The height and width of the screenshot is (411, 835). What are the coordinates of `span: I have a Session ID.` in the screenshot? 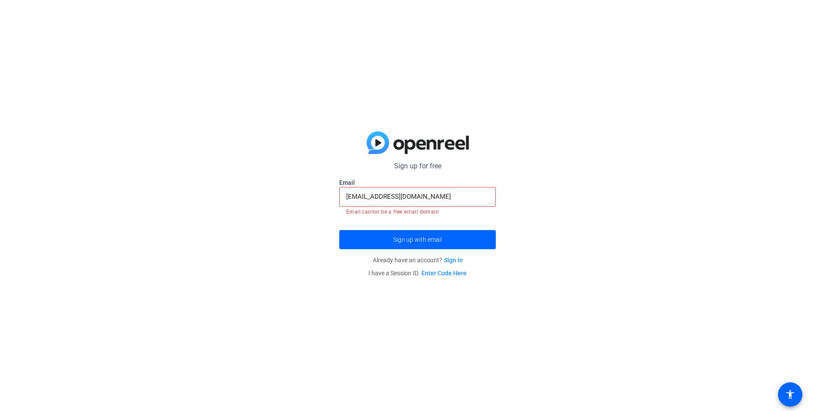 It's located at (417, 273).